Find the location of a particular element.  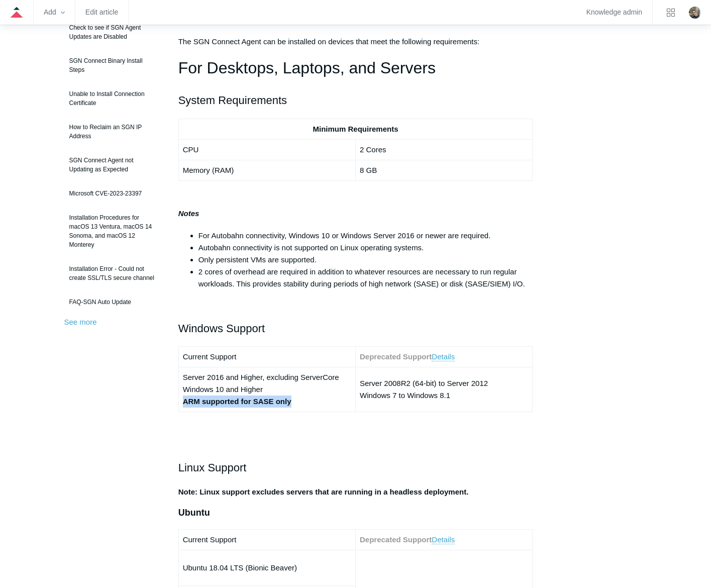

span: The SGN Connect Agent can be installed on devices that meet the following requirements: is located at coordinates (329, 42).